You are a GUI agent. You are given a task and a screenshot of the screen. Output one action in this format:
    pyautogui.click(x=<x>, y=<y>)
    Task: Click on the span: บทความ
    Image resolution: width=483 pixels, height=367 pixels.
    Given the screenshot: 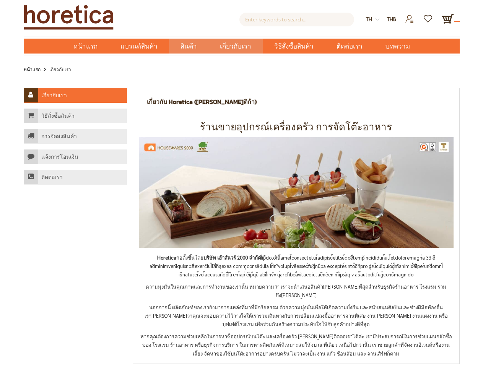 What is the action you would take?
    pyautogui.click(x=397, y=46)
    